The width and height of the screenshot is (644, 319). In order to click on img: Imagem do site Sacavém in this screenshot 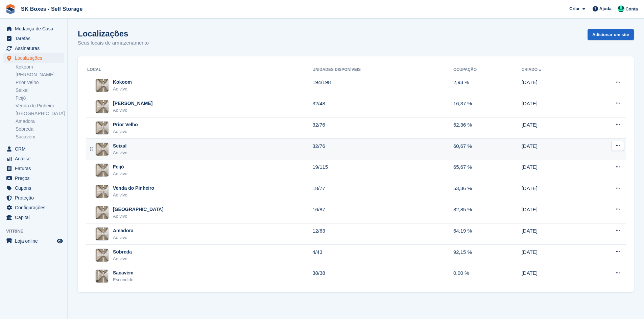, I will do `click(102, 277)`.